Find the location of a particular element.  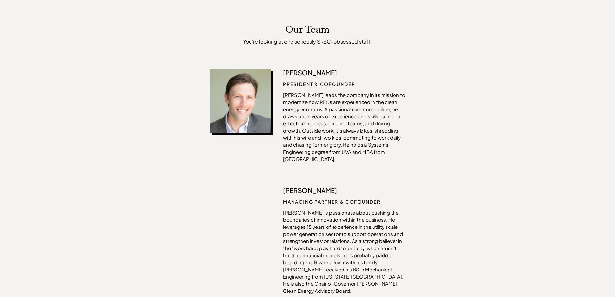

p: Our Team is located at coordinates (307, 30).